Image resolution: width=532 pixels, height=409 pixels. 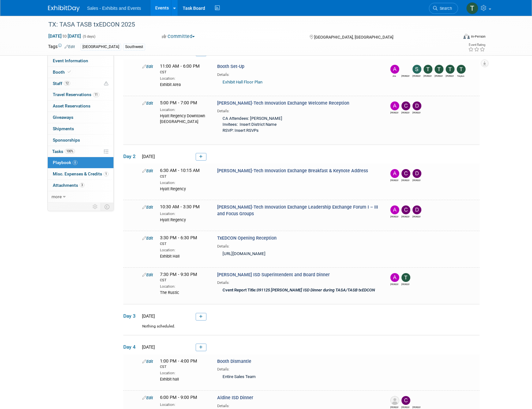 What do you see at coordinates (81, 128) in the screenshot?
I see `a: Shipments` at bounding box center [81, 128].